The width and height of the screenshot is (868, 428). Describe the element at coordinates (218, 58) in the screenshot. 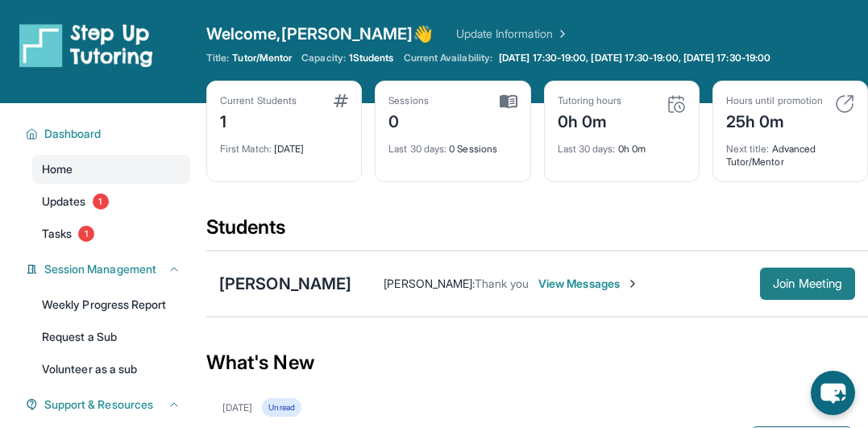

I see `span: Title:` at that location.